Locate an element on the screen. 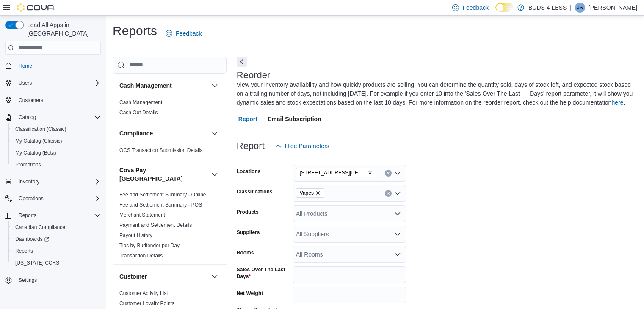 This screenshot has width=644, height=309. button: Classification (Classic) is located at coordinates (56, 129).